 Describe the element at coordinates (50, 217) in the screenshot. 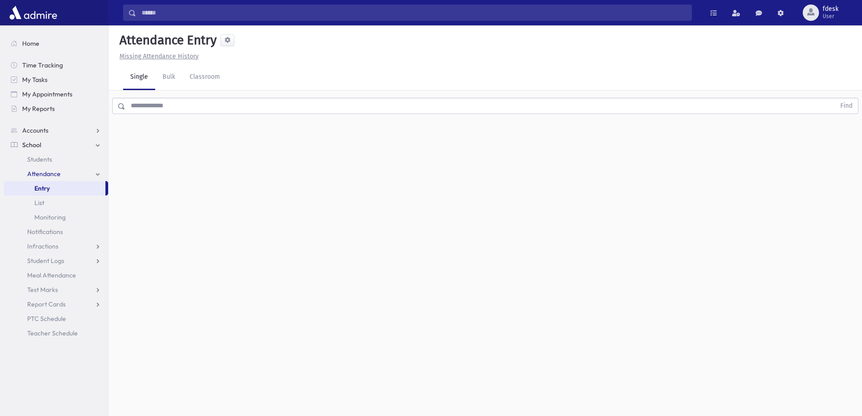

I see `span: Monitoring` at that location.